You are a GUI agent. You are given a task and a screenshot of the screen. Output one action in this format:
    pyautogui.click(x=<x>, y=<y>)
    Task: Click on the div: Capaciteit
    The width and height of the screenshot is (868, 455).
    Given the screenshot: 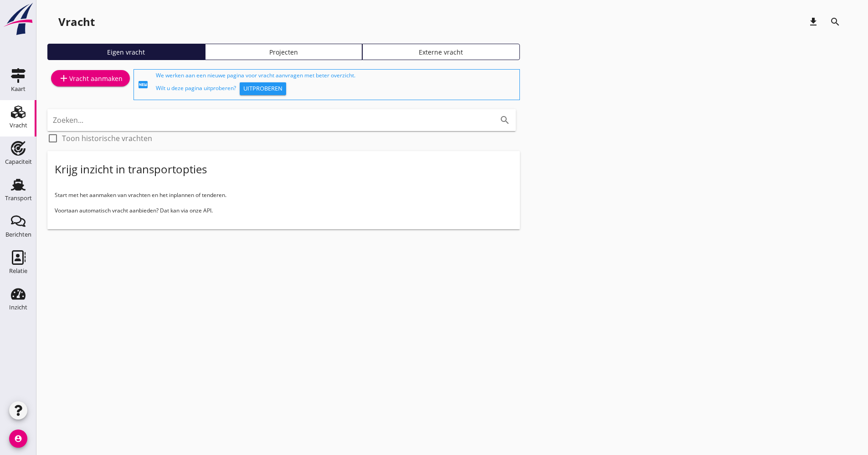 What is the action you would take?
    pyautogui.click(x=18, y=161)
    